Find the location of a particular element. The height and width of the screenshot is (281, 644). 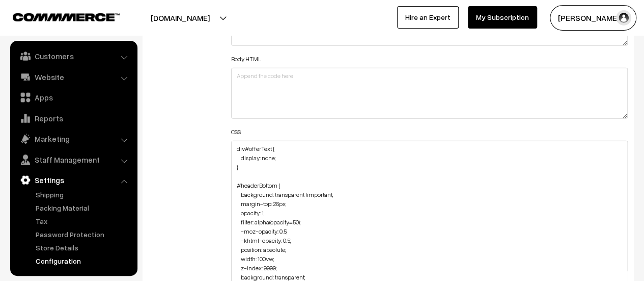

a: Configuration is located at coordinates (84, 260).